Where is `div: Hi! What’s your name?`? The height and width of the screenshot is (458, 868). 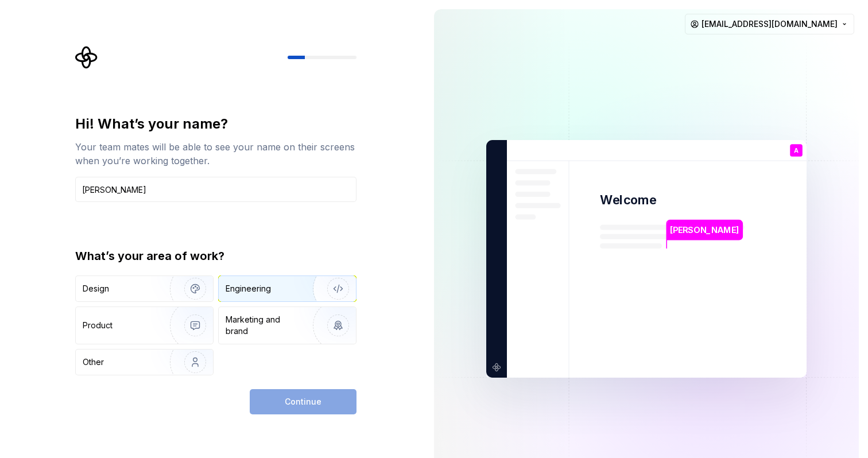
div: Hi! What’s your name? is located at coordinates (216, 124).